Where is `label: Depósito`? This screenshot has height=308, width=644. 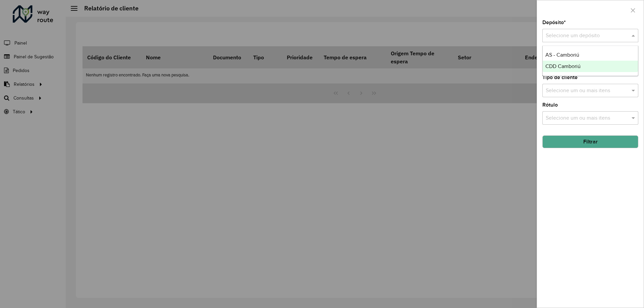 label: Depósito is located at coordinates (554, 22).